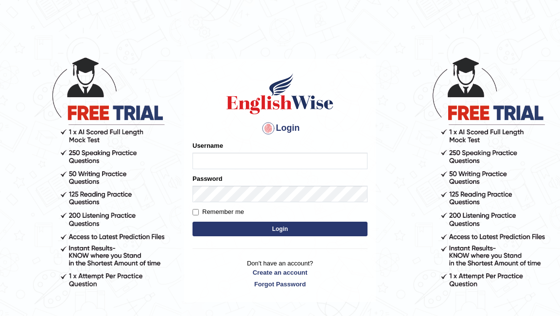 This screenshot has height=316, width=560. What do you see at coordinates (196, 212) in the screenshot?
I see `input: Remember me` at bounding box center [196, 212].